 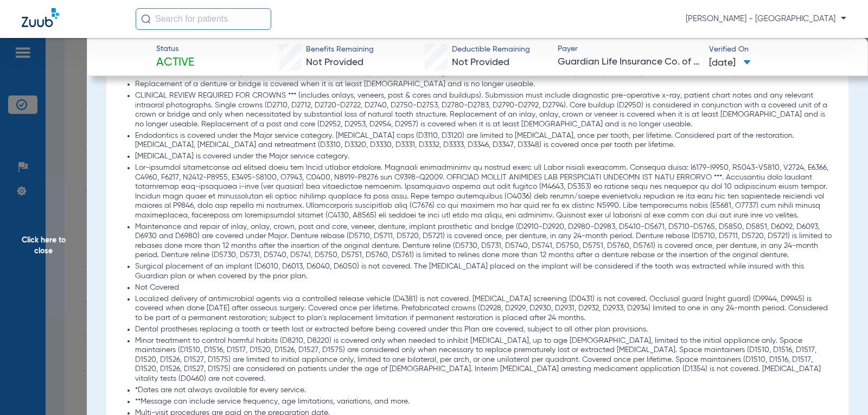 I want to click on li: Dental prostheses replacing a tooth or teeth lost or extracted before being covered under this Pl..., so click(x=483, y=330).